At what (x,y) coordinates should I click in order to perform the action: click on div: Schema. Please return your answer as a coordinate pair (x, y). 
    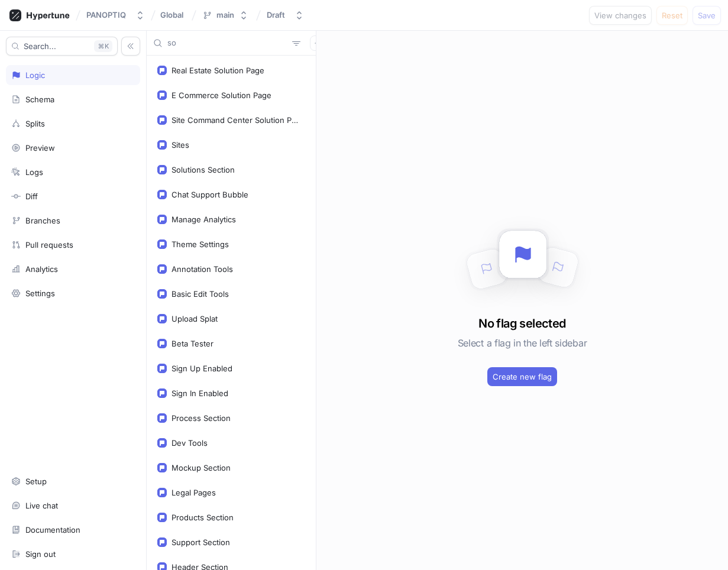
    Looking at the image, I should click on (40, 100).